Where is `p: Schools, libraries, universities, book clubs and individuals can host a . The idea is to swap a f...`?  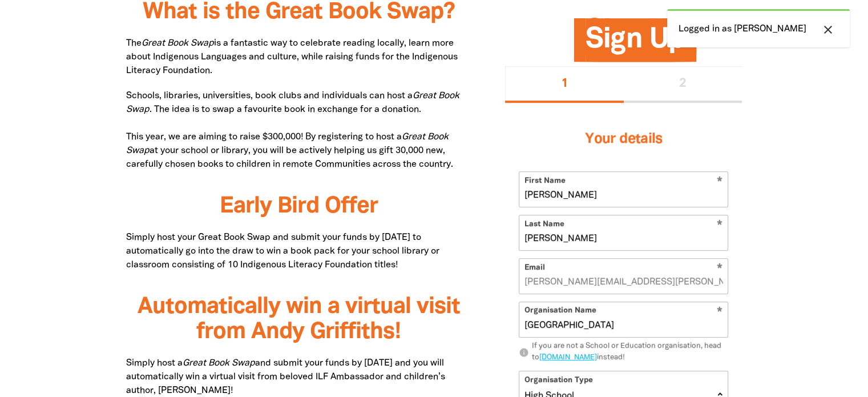 p: Schools, libraries, universities, book clubs and individuals can host a . The idea is to swap a f... is located at coordinates (298, 130).